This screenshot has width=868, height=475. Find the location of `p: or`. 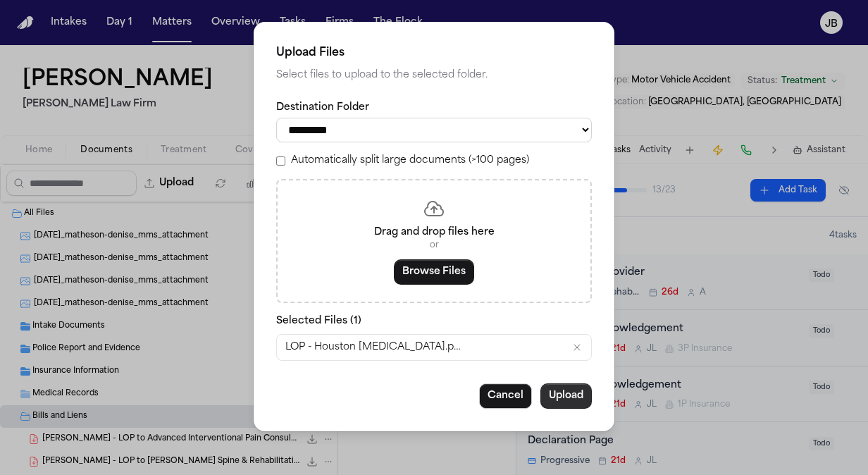

p: or is located at coordinates (434, 245).